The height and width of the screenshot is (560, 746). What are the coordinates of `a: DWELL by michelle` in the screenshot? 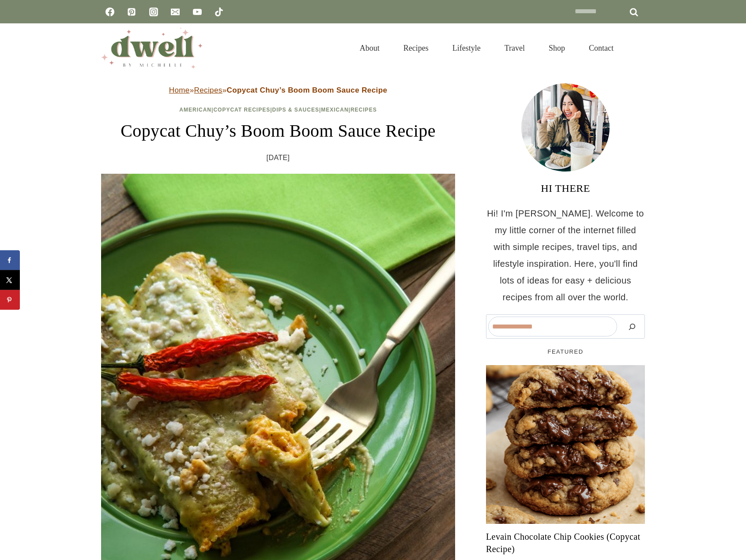 It's located at (152, 48).